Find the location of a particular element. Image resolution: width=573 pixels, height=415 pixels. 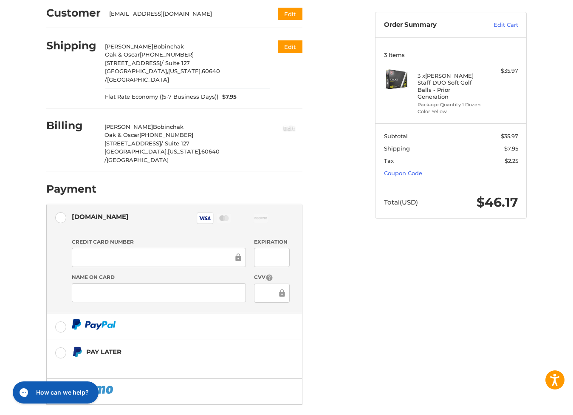

div: Pay Later is located at coordinates (167, 351).